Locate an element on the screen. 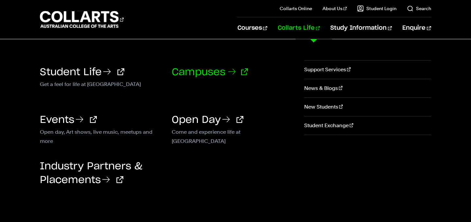  p: Open day, Art shows, live music, meetups and more is located at coordinates (101, 131).